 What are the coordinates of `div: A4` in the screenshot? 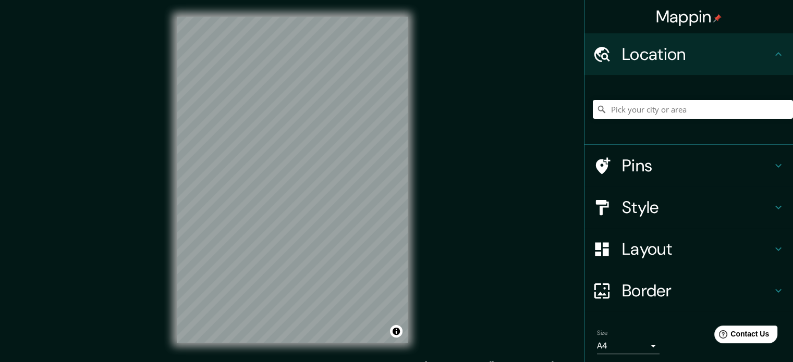 It's located at (628, 346).